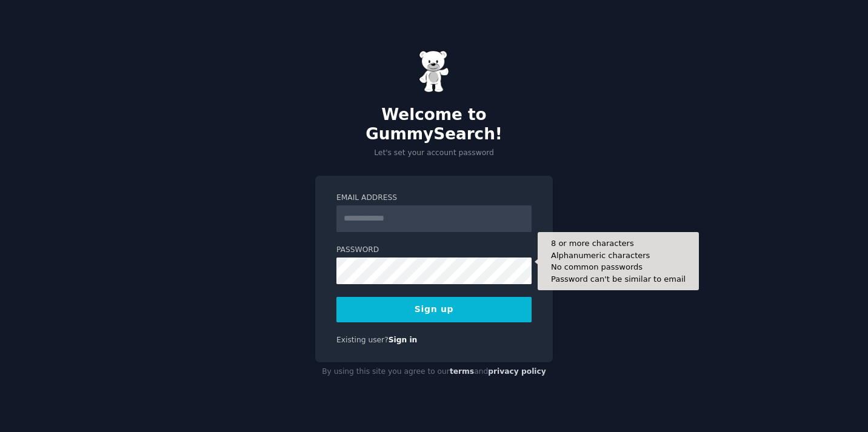  What do you see at coordinates (461, 371) in the screenshot?
I see `a: terms` at bounding box center [461, 371].